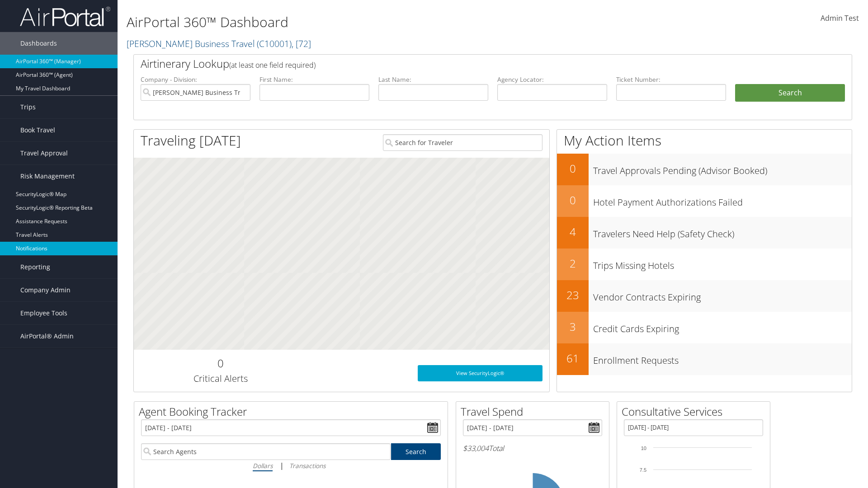  What do you see at coordinates (723, 295) in the screenshot?
I see `h3: Vendor Contracts Expiring` at bounding box center [723, 295].